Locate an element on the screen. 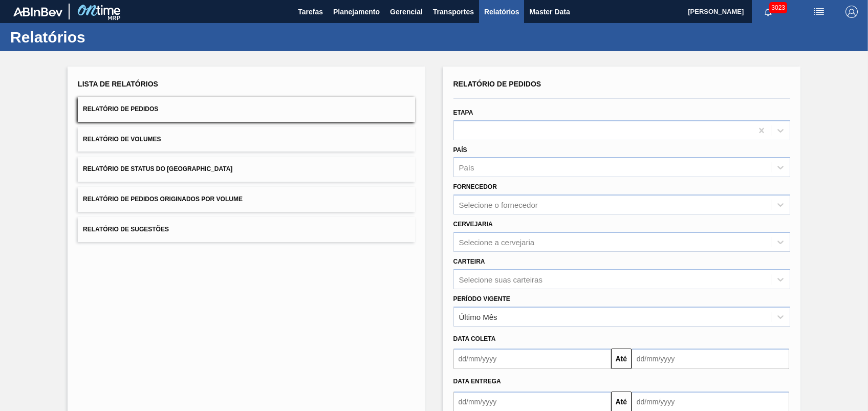  h1: Relatórios is located at coordinates (101, 37).